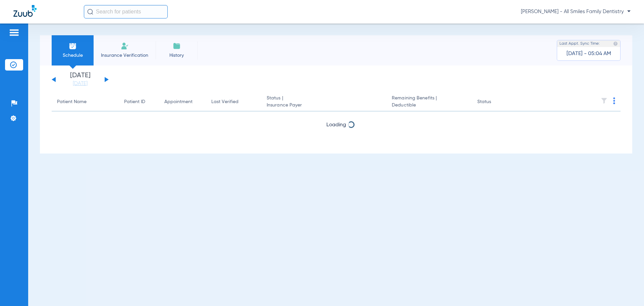 The height and width of the screenshot is (306, 644). Describe the element at coordinates (616, 44) in the screenshot. I see `img: last sync help info` at that location.